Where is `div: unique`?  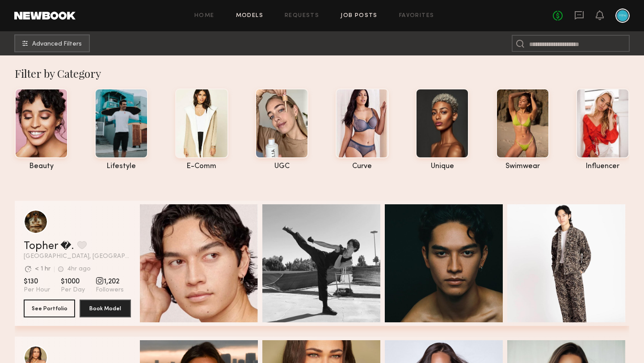 div: unique is located at coordinates (442, 167).